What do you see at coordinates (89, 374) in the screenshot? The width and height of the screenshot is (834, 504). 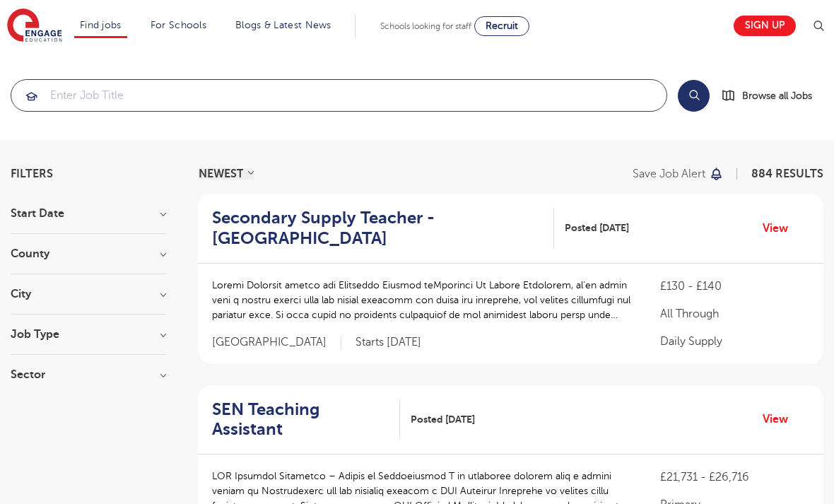 I see `h3: Sector` at bounding box center [89, 374].